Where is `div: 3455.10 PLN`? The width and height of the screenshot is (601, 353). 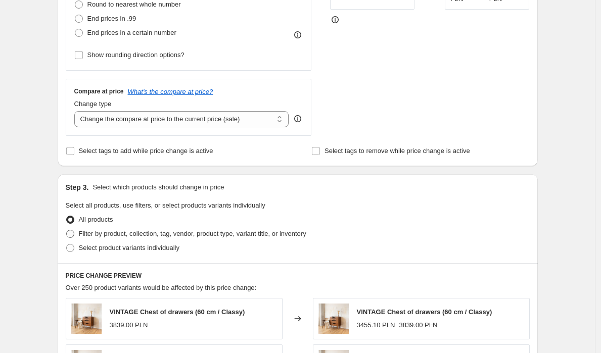 div: 3455.10 PLN is located at coordinates (376, 325).